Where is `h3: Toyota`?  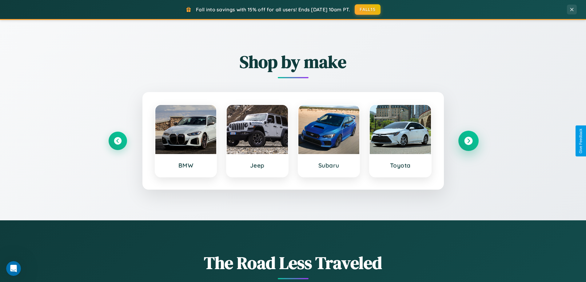 h3: Toyota is located at coordinates (400, 166).